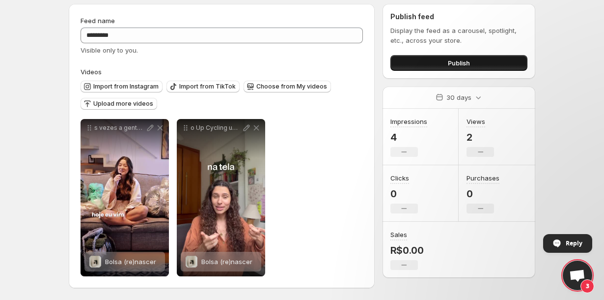  Describe the element at coordinates (409, 137) in the screenshot. I see `p: 4` at that location.